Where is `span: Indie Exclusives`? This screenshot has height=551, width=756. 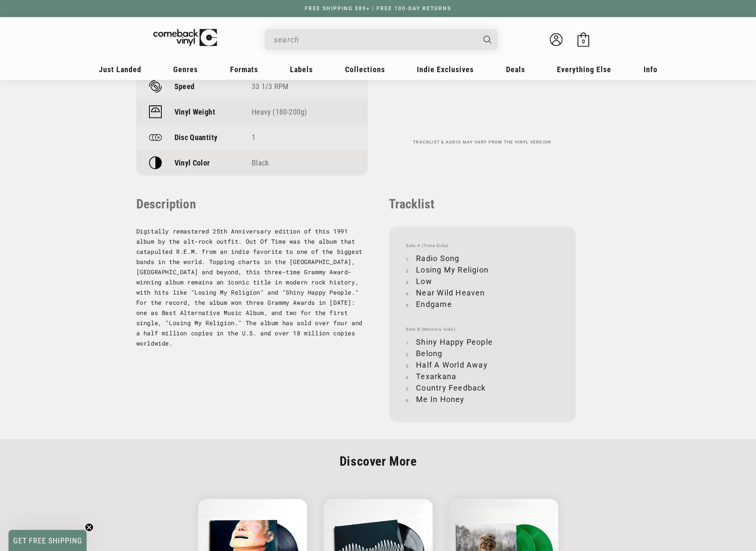 span: Indie Exclusives is located at coordinates (445, 69).